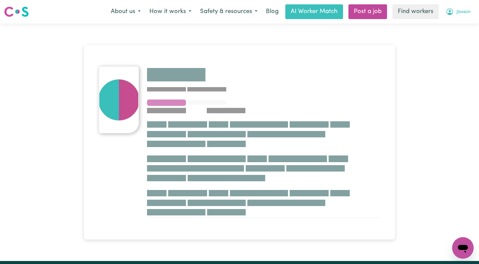  What do you see at coordinates (314, 12) in the screenshot?
I see `a: AI Worker Match` at bounding box center [314, 12].